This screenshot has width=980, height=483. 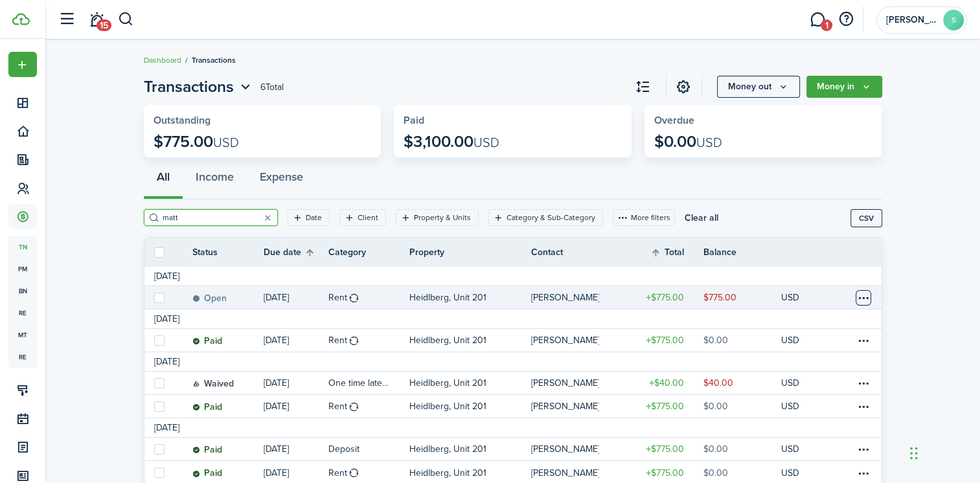 What do you see at coordinates (23, 269) in the screenshot?
I see `a: pm` at bounding box center [23, 269].